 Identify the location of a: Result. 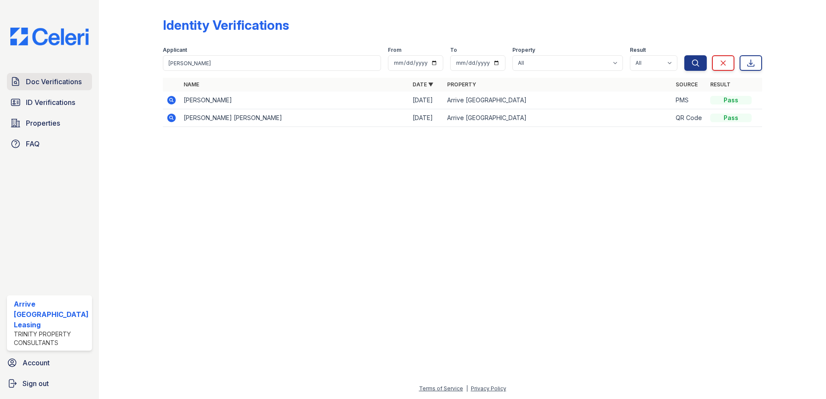
(720, 84).